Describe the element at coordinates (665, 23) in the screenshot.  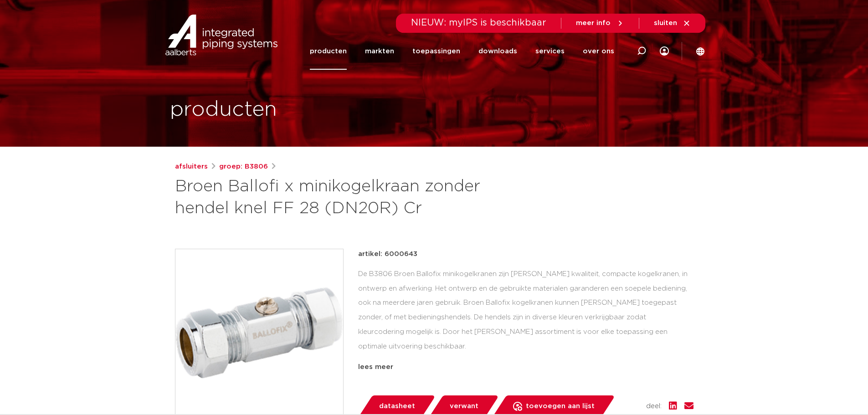
I see `span: sluiten` at that location.